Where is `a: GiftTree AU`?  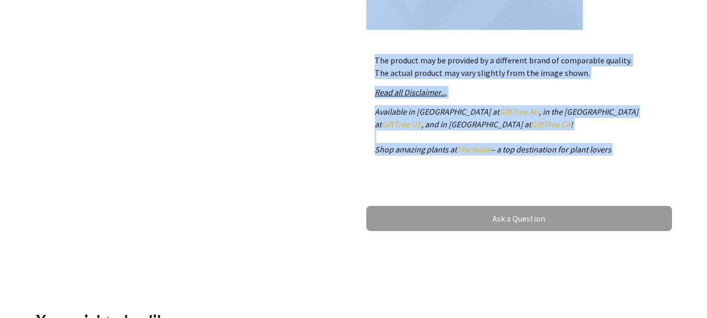
a: GiftTree AU is located at coordinates (519, 111).